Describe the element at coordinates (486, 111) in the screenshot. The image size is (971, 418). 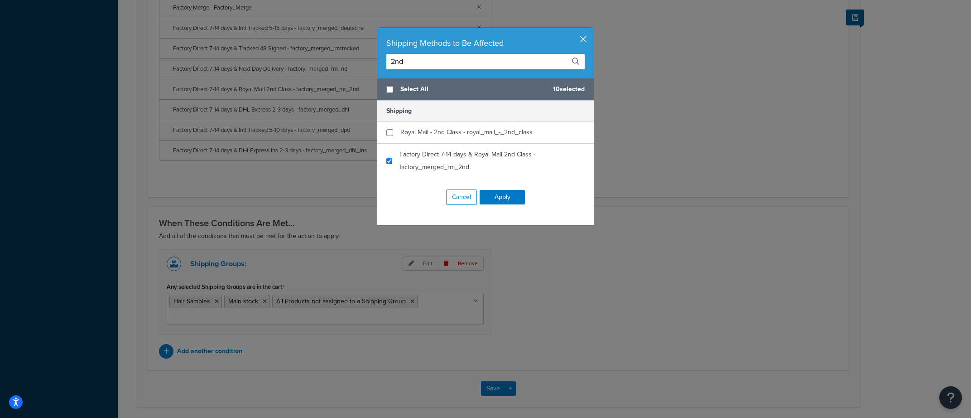
I see `h5: Shipping` at that location.